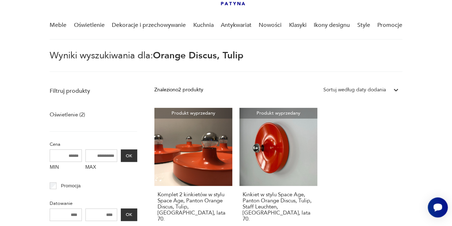  I want to click on a: Dekoracje i przechowywanie, so click(149, 25).